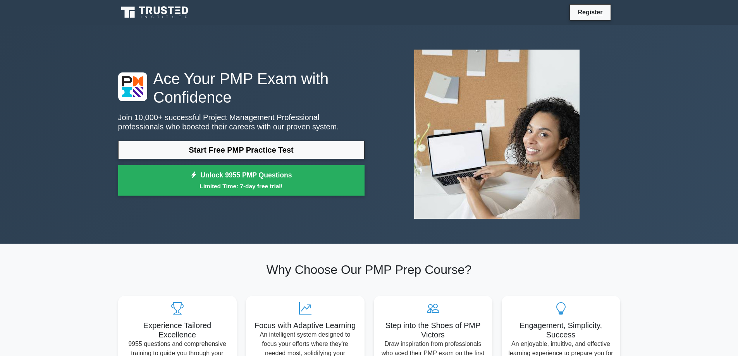 The height and width of the screenshot is (356, 738). Describe the element at coordinates (241, 122) in the screenshot. I see `p: Join 10,000+ successful Project Management Professional professionals who boosted their careers w...` at that location.